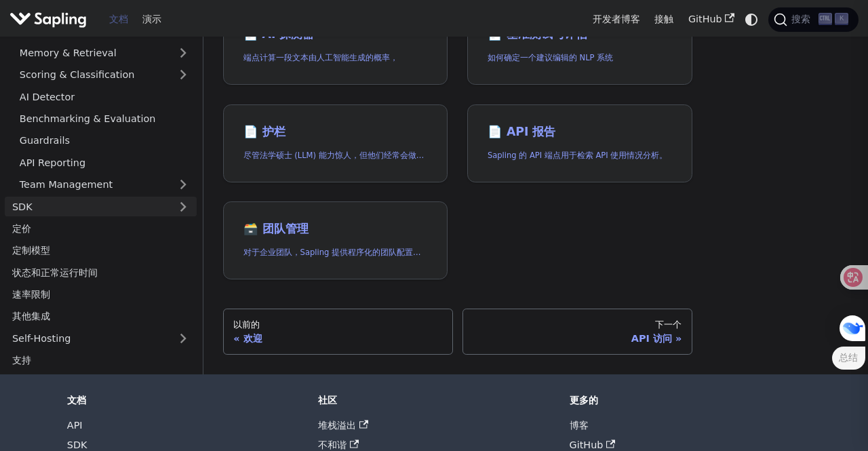 The width and height of the screenshot is (868, 451). What do you see at coordinates (321, 58) in the screenshot?
I see `font: 端点计算一段文本由人工智能生成的概率，` at bounding box center [321, 58].